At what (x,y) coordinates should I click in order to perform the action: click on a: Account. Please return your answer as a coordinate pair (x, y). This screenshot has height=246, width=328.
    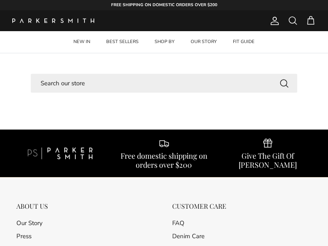
    Looking at the image, I should click on (273, 21).